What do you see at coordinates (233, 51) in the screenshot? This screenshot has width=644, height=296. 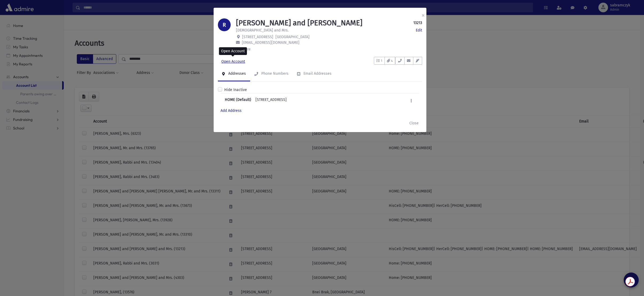 I see `div: Open Account` at bounding box center [233, 51].